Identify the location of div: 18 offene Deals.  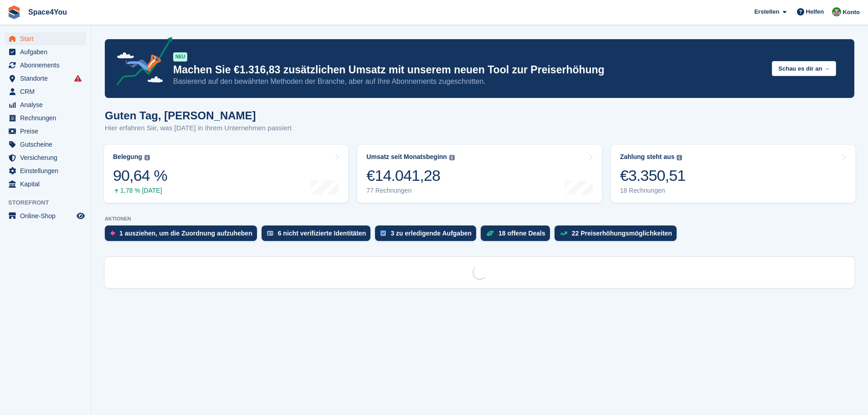
(522, 233).